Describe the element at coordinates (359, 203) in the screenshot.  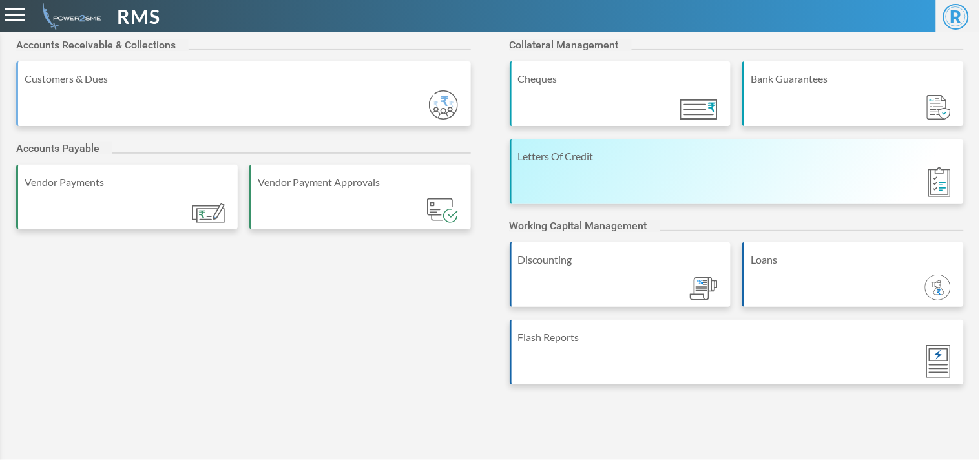
I see `a: Vendor Payment Approvals Module_ic` at that location.